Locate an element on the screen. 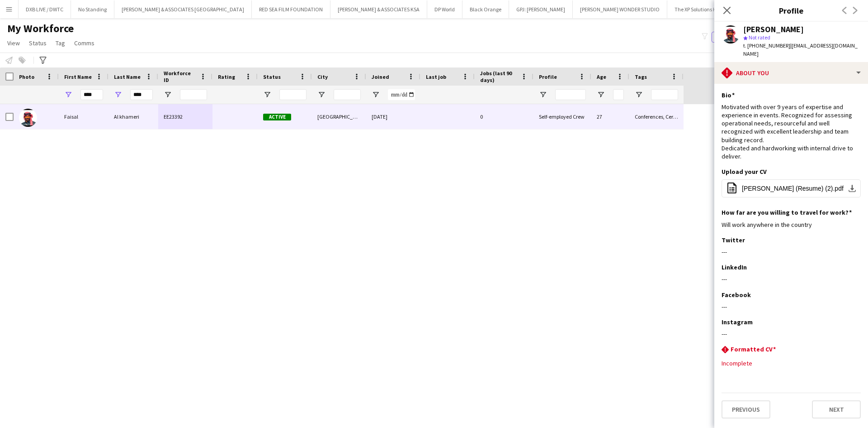 This screenshot has width=868, height=428. div: Faisal is located at coordinates (83, 116).